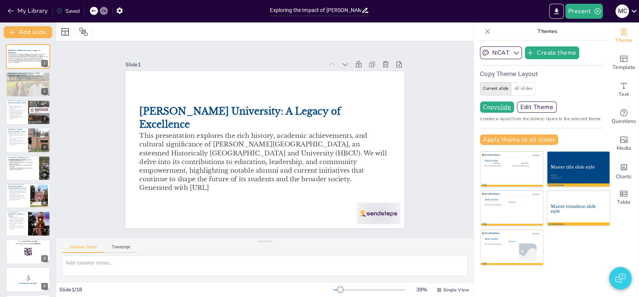  I want to click on div: Add charts and graphs, so click(624, 171).